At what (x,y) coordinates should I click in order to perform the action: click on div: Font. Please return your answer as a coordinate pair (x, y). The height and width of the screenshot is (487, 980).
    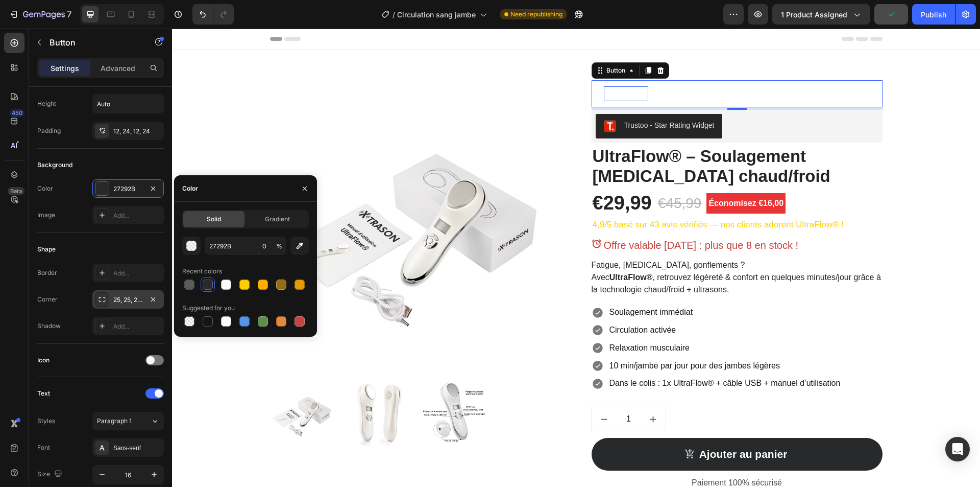
    Looking at the image, I should click on (43, 447).